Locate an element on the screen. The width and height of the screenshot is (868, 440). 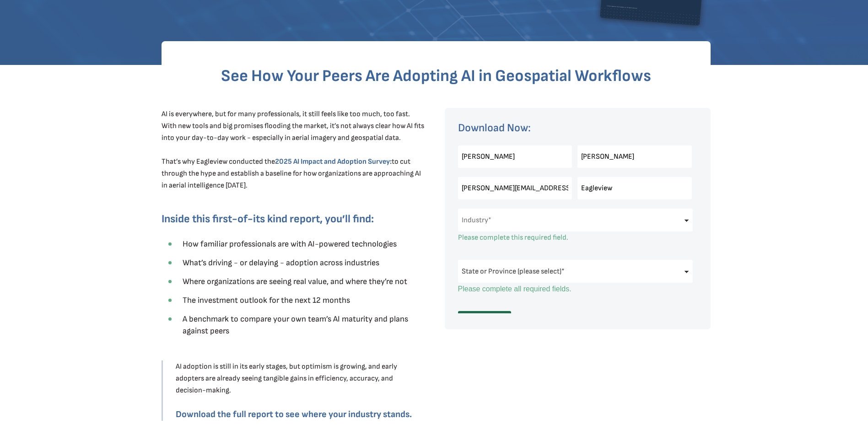
span: A benchmark to compare your own team’s AI maturity and plans against peers is located at coordinates (295, 326).